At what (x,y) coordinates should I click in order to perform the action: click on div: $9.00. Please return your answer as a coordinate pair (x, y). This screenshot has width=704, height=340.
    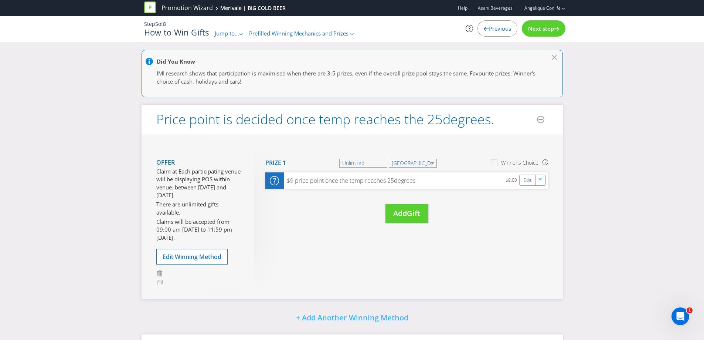
    Looking at the image, I should click on (512, 180).